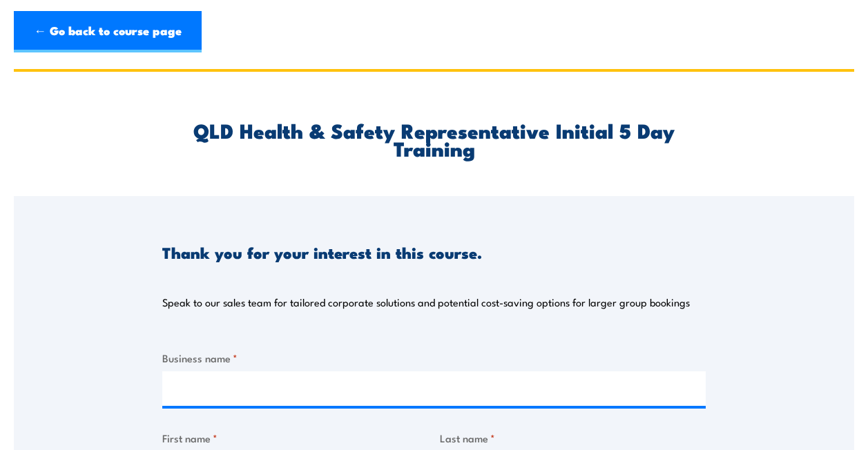 The height and width of the screenshot is (450, 868). I want to click on h2: QLD Health & Safety Representative Initial 5 Day Training, so click(434, 139).